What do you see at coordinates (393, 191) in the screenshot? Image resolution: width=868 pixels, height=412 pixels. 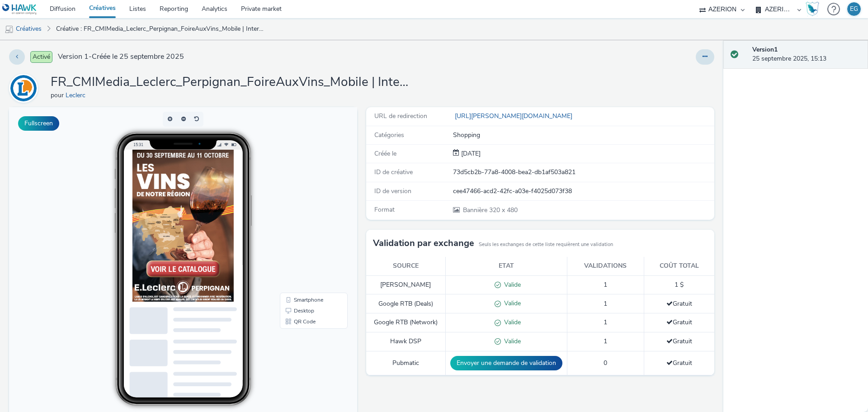 I see `span: ID de version` at bounding box center [393, 191].